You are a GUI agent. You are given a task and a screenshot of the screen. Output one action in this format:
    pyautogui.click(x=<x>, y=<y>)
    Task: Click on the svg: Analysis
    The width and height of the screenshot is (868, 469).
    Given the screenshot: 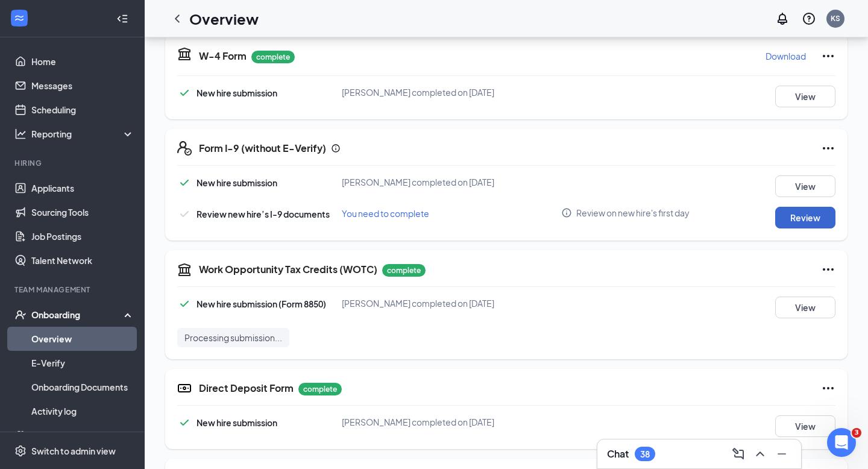 What is the action you would take?
    pyautogui.click(x=20, y=134)
    